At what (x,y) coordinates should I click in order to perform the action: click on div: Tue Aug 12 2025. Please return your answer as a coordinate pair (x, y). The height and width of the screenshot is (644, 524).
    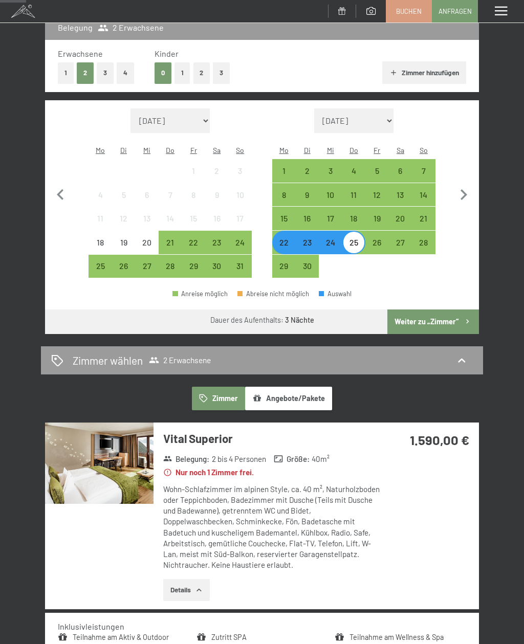
    Looking at the image, I should click on (124, 218).